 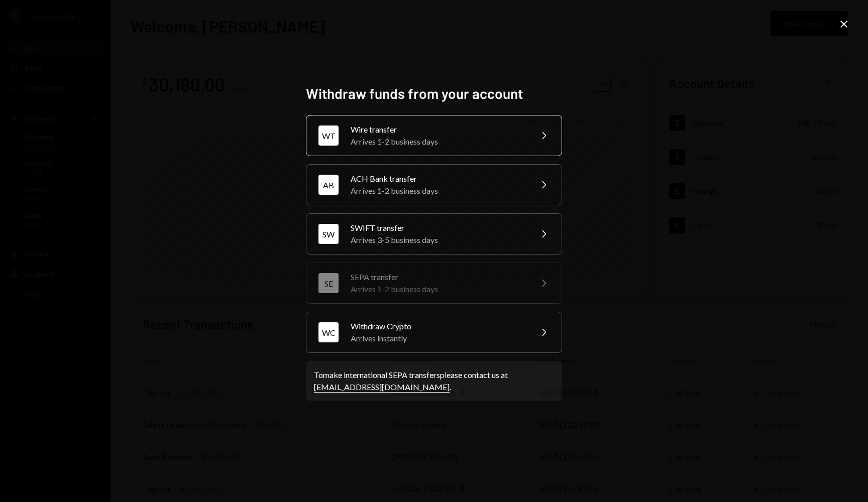 I want to click on div: Arrives instantly, so click(x=438, y=339).